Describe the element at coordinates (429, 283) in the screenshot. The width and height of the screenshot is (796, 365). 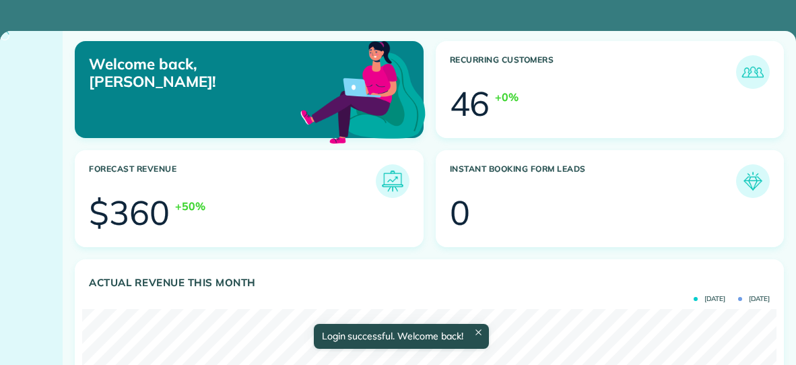
I see `h3: Actual Revenue this month` at that location.